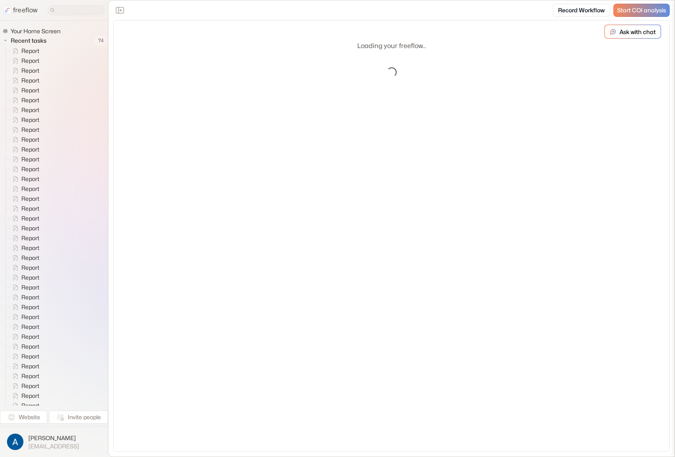 This screenshot has height=457, width=675. What do you see at coordinates (638, 32) in the screenshot?
I see `p: Ask with chat` at bounding box center [638, 32].